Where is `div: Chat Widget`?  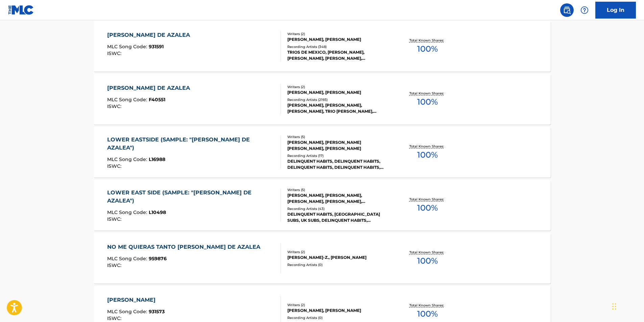 div: Chat Widget is located at coordinates (627, 306).